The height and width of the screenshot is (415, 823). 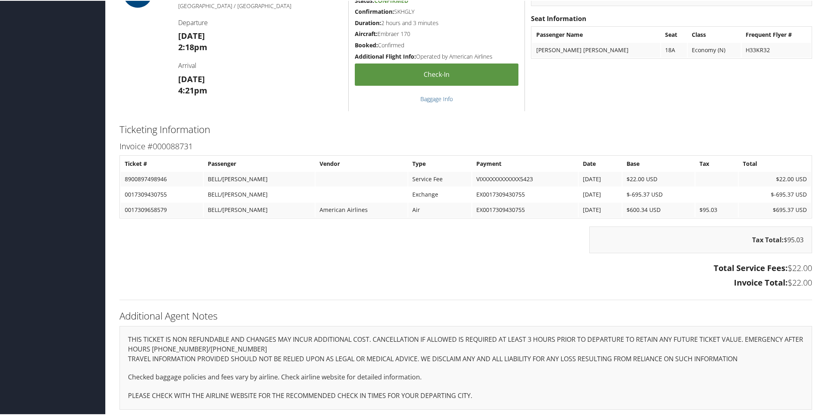 What do you see at coordinates (466, 396) in the screenshot?
I see `p: PLEASE CHECK WITH THE AIRLINE WEBSITE FOR THE RECOMMENDED CHECK IN TIMES FOR YOUR DEPARTING CITY.` at bounding box center [466, 396].